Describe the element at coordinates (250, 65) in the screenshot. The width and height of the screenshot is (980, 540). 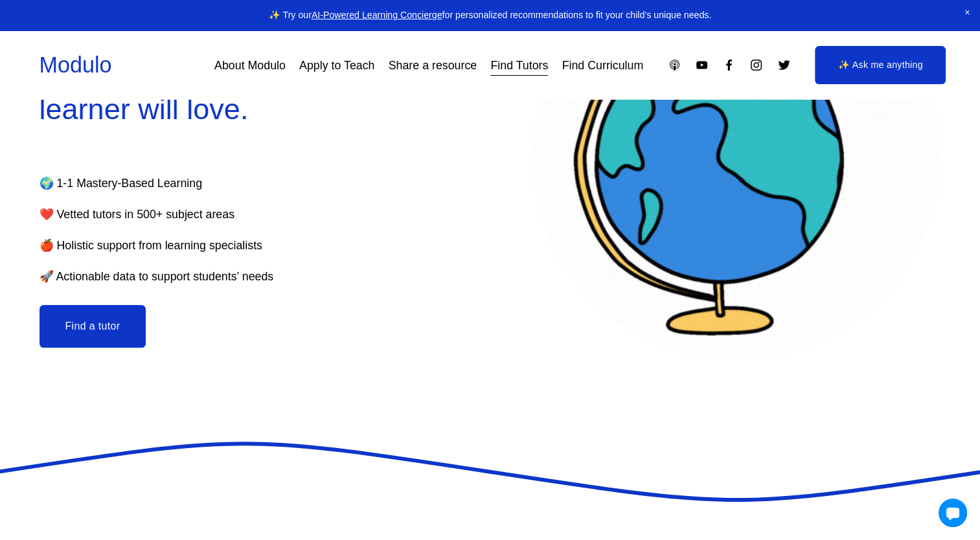
I see `a: About Modulo` at that location.